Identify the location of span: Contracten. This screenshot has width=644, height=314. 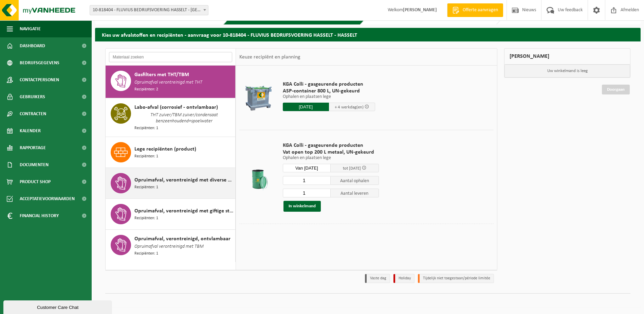
(33, 114).